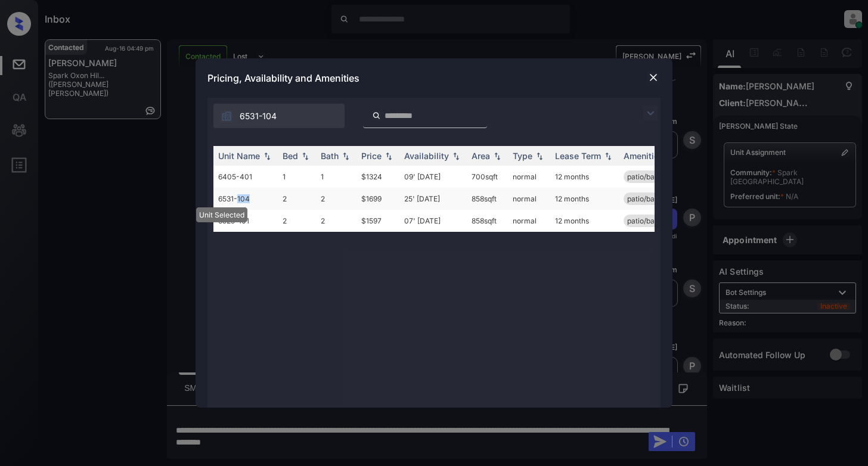  I want to click on td: $1597, so click(378, 220).